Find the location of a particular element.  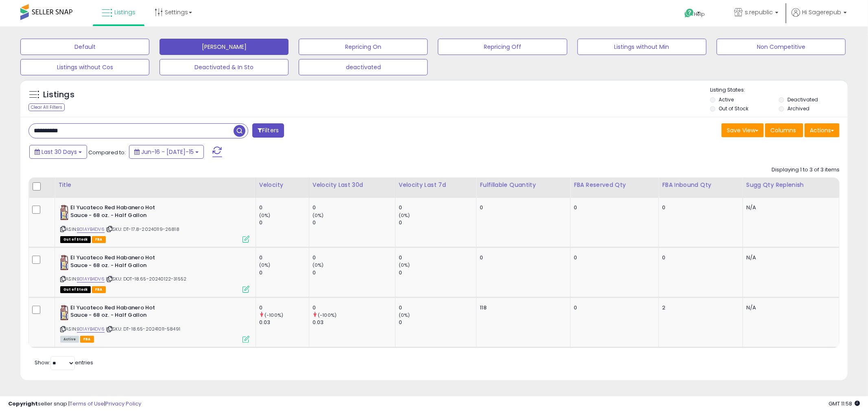

span: All listings currently available for purchase on Amazon is located at coordinates (70, 339).